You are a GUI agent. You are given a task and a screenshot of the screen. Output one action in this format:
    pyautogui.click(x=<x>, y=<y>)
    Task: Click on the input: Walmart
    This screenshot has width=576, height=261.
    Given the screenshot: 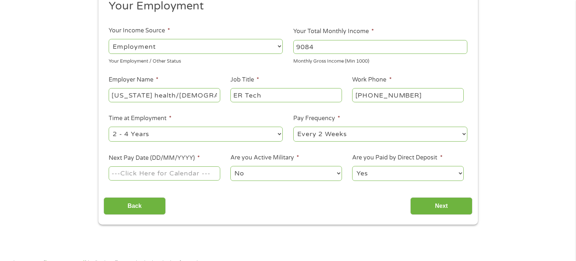 What is the action you would take?
    pyautogui.click(x=164, y=95)
    